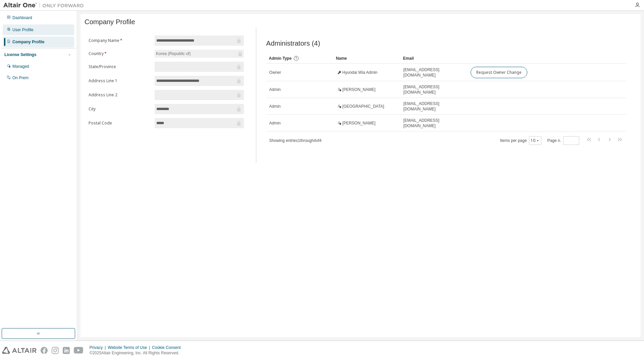 Image resolution: width=644 pixels, height=360 pixels. Describe the element at coordinates (275, 72) in the screenshot. I see `span: Owner` at that location.